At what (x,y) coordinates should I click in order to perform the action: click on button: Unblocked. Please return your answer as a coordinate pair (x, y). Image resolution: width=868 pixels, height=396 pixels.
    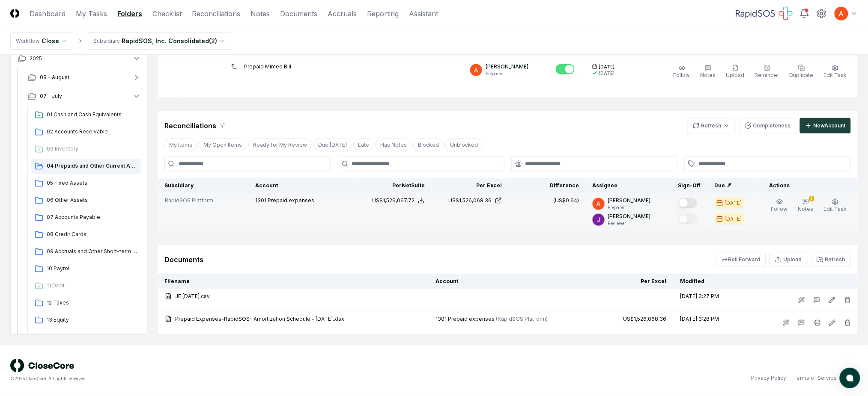
    Looking at the image, I should click on (464, 145).